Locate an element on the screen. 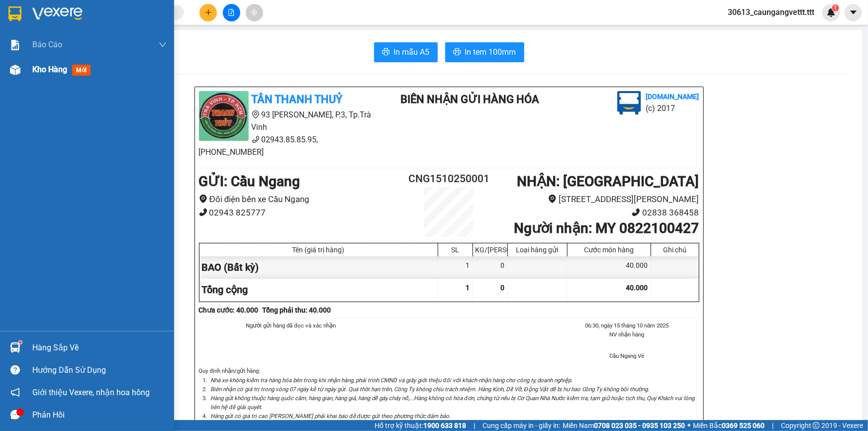 The height and width of the screenshot is (431, 868). span: copyright is located at coordinates (816, 425).